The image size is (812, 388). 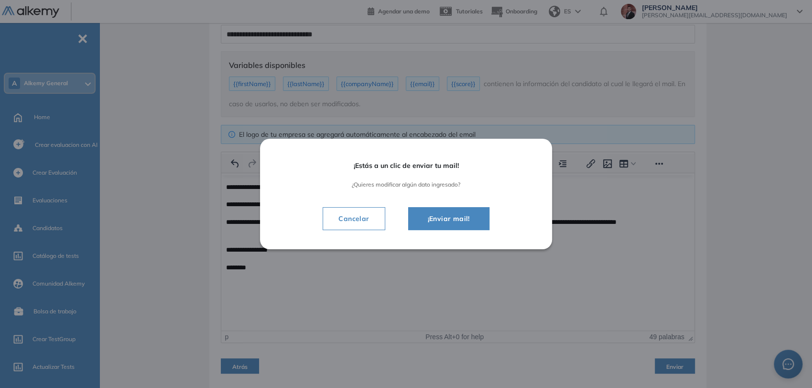 What do you see at coordinates (237, 52) in the screenshot?
I see `body: Área de texto enriquecido. Pulse ALT-0 para abrir la ayuda.` at bounding box center [237, 52].